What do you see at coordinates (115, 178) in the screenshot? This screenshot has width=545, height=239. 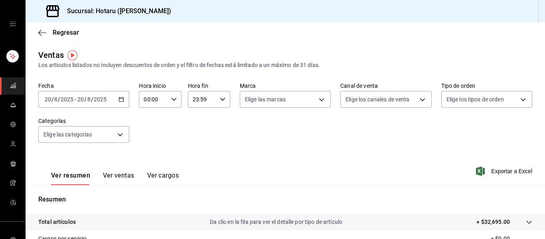 I see `div: navigation tabs` at bounding box center [115, 178].